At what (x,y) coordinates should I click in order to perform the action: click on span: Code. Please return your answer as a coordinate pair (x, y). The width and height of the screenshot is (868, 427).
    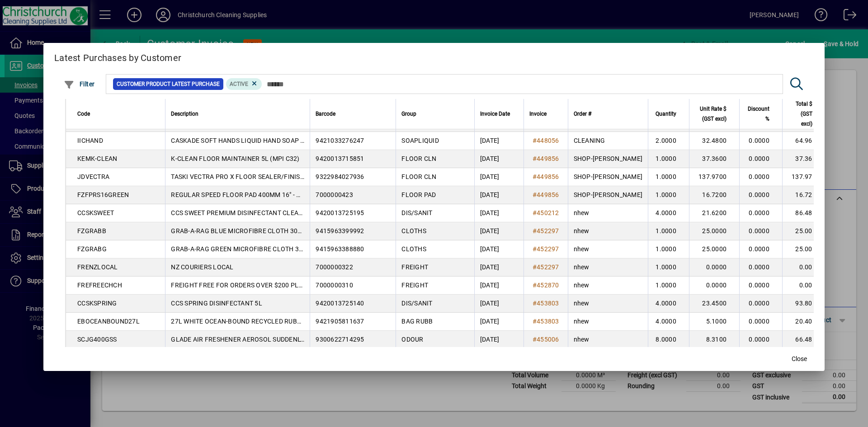
    Looking at the image, I should click on (84, 114).